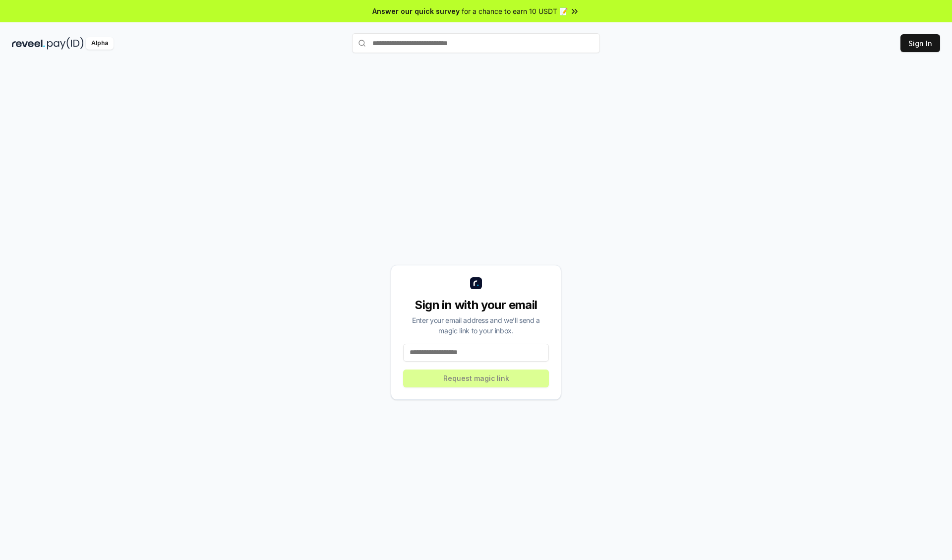  Describe the element at coordinates (100, 43) in the screenshot. I see `div: Alpha` at that location.